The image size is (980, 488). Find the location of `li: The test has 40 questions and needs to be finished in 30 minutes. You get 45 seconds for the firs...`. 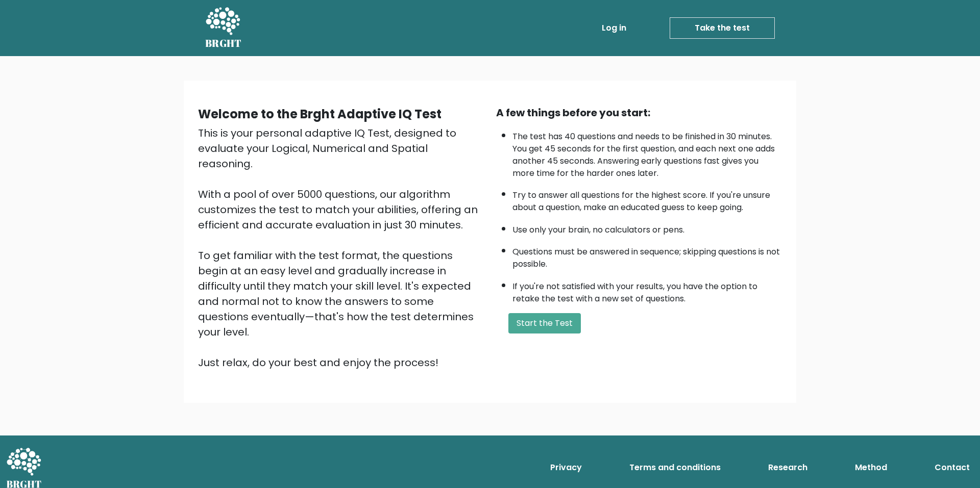

li: The test has 40 questions and needs to be finished in 30 minutes. You get 45 seconds for the firs... is located at coordinates (647, 153).